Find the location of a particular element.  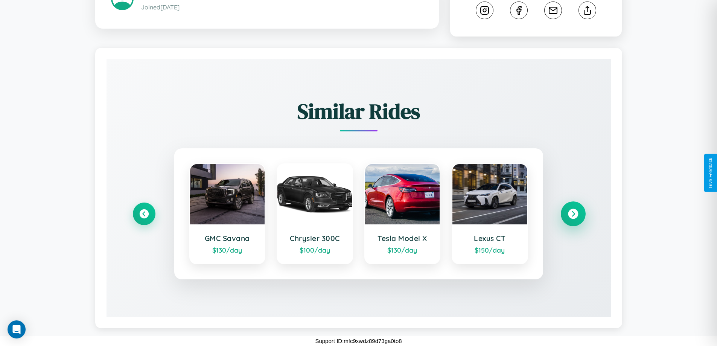

div: Open Intercom Messenger is located at coordinates (17, 329).